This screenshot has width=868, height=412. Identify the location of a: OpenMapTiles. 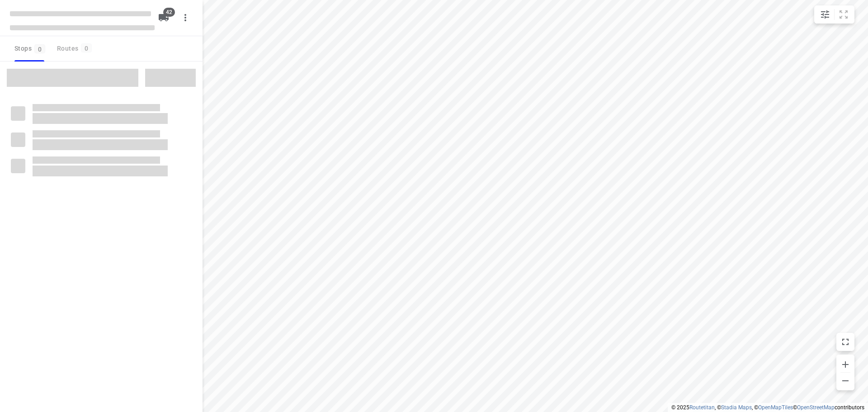
(775, 408).